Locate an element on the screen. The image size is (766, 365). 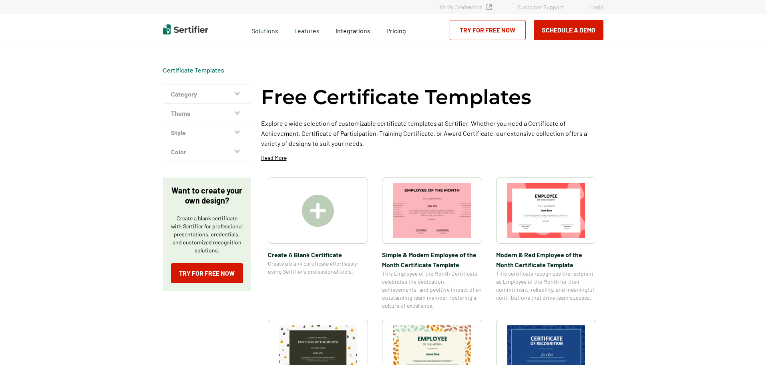
a: Certificate Templates is located at coordinates (193, 70).